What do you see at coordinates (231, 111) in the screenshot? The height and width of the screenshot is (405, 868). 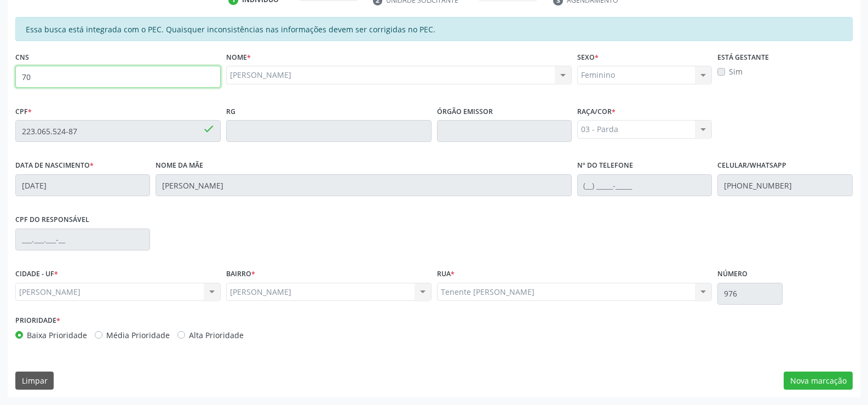 I see `label: RG` at bounding box center [231, 111].